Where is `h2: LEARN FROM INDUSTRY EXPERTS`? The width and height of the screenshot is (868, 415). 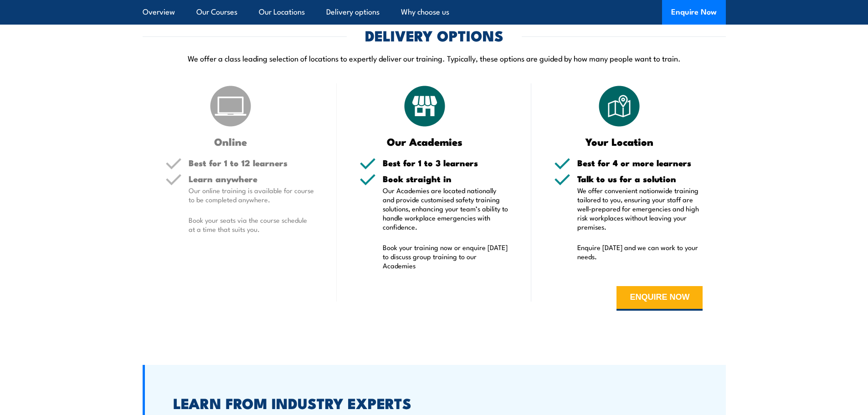 h2: LEARN FROM INDUSTRY EXPERTS is located at coordinates (293, 402).